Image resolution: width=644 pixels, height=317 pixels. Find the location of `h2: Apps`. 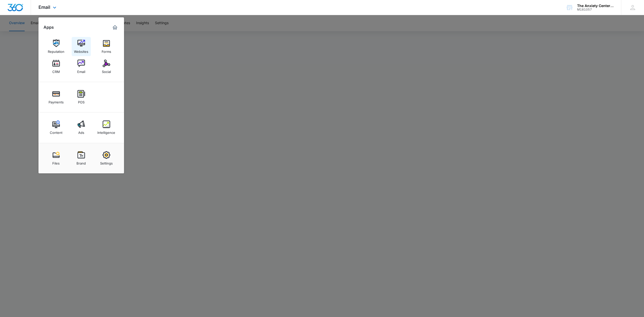

h2: Apps is located at coordinates (48, 27).